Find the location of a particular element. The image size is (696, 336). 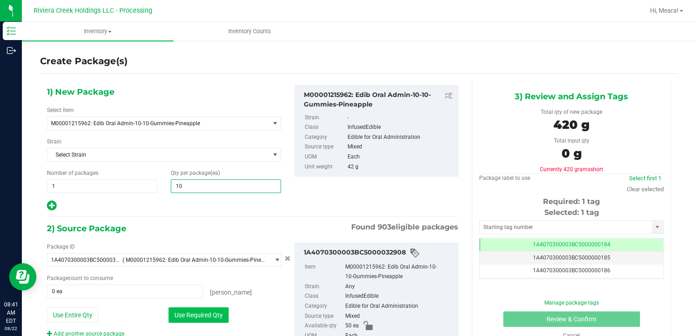

span: Package ID is located at coordinates (61, 247).